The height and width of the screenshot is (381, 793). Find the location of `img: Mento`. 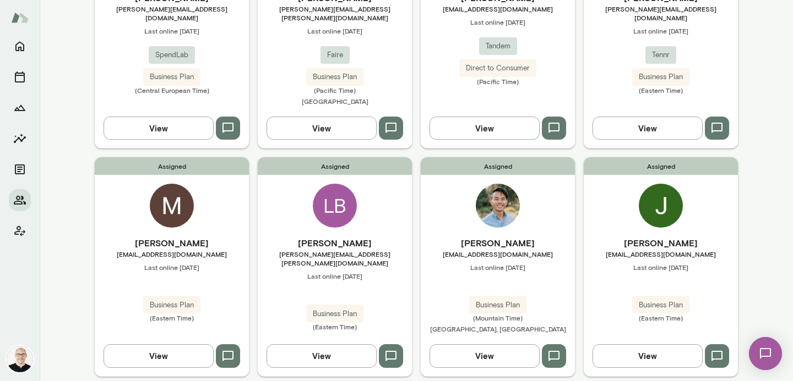

img: Mento is located at coordinates (20, 18).